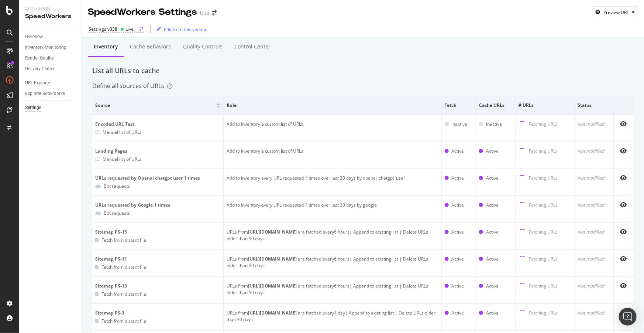 The width and height of the screenshot is (644, 333). Describe the element at coordinates (157, 232) in the screenshot. I see `div: Sitemap PS-15` at that location.